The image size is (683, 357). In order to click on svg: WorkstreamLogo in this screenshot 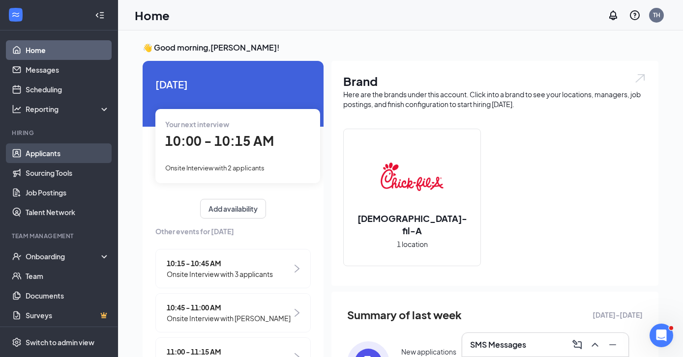, I will do `click(16, 15)`.